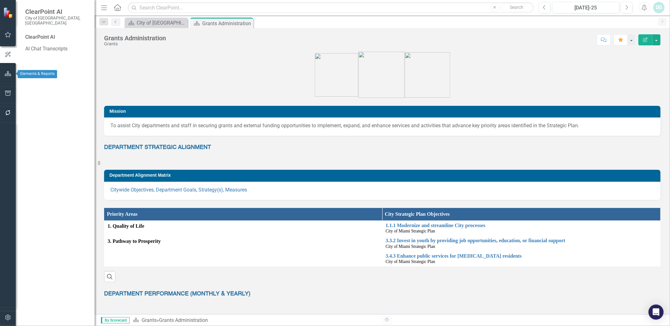  What do you see at coordinates (382, 126) in the screenshot?
I see `div: To assist City departments and staff in securing grants and external funding opportunities to imp...` at bounding box center [382, 126].